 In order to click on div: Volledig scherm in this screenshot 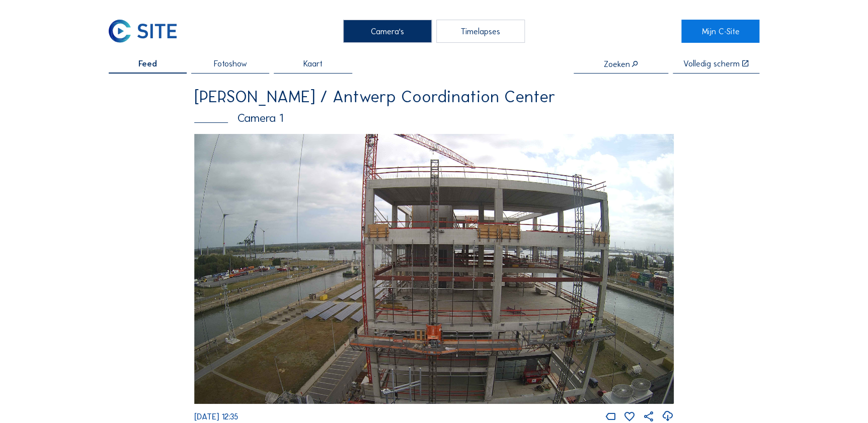, I will do `click(711, 63)`.